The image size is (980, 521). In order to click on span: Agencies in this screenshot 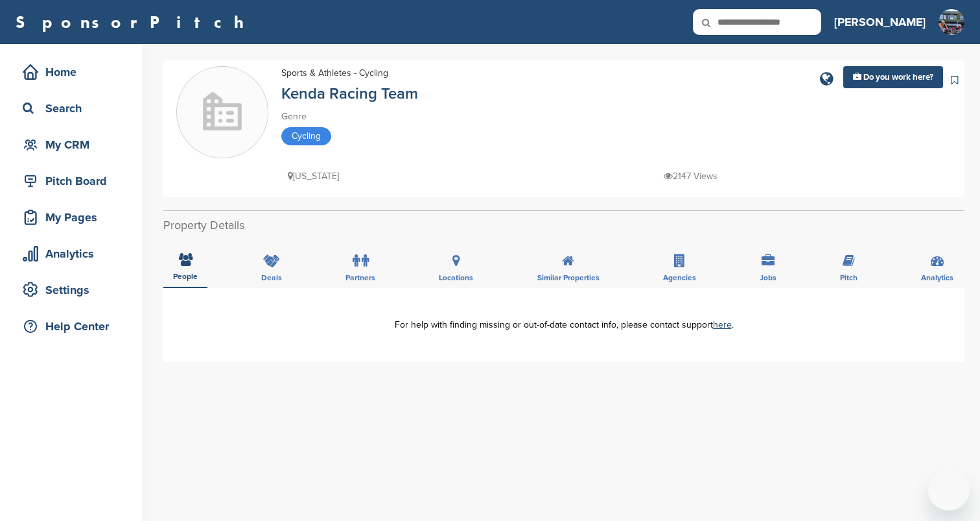, I will do `click(679, 277)`.